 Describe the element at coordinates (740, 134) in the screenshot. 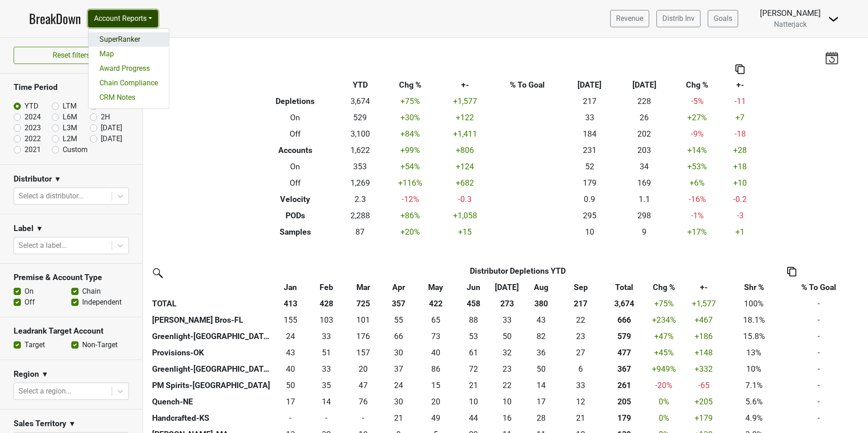

I see `td: -18` at that location.